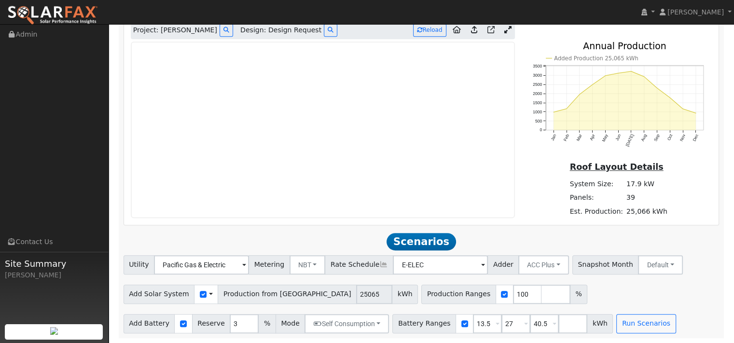 This screenshot has width=734, height=343. What do you see at coordinates (211, 324) in the screenshot?
I see `span: Reserve` at bounding box center [211, 324].